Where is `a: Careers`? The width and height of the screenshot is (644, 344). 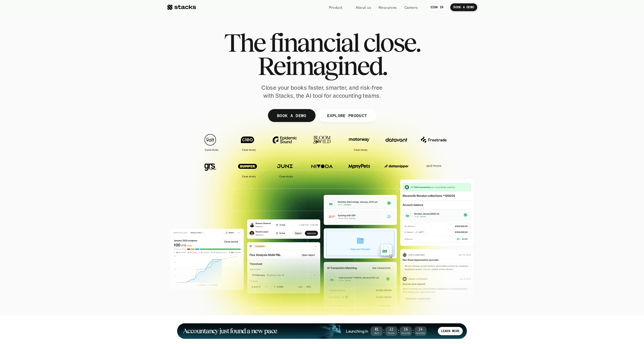 a: Careers is located at coordinates (411, 7).